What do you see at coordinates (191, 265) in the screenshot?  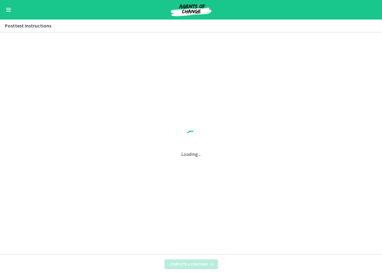 I see `button: Complete & continue` at bounding box center [191, 265].